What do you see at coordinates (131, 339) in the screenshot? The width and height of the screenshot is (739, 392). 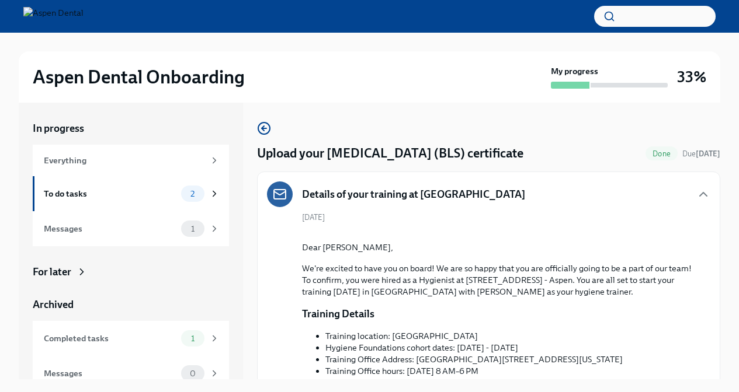 I see `a: Completed tasks1` at bounding box center [131, 339].